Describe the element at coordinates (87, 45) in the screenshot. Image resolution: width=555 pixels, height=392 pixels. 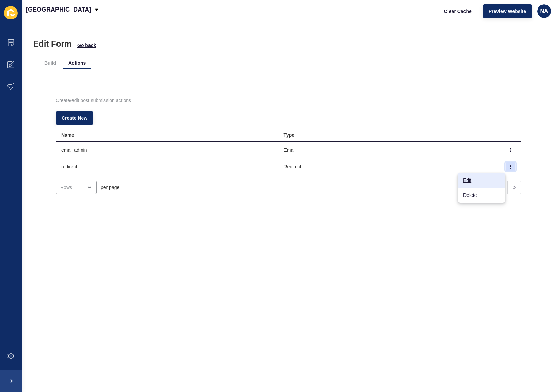
I see `span: Go back` at that location.